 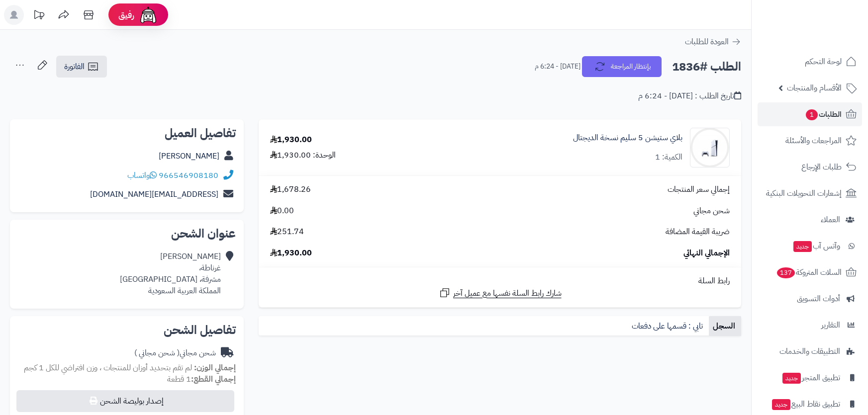 What do you see at coordinates (698, 232) in the screenshot?
I see `span: ضريبة القيمة المضافة` at bounding box center [698, 232].